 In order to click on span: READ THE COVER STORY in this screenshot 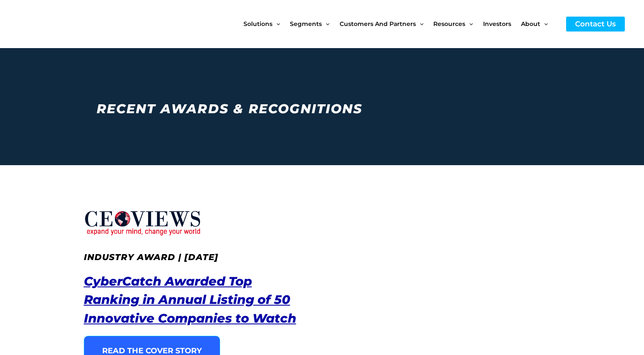, I will do `click(152, 351)`.